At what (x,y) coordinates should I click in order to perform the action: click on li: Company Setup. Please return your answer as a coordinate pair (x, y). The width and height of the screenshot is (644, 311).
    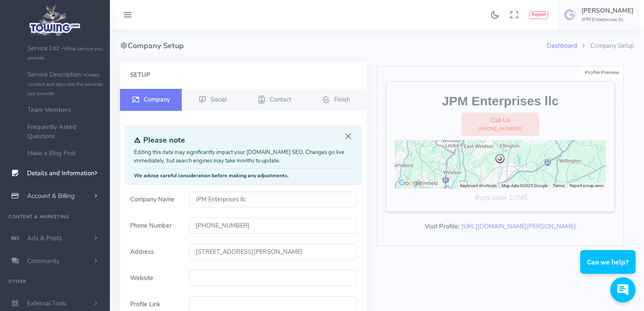
    Looking at the image, I should click on (605, 46).